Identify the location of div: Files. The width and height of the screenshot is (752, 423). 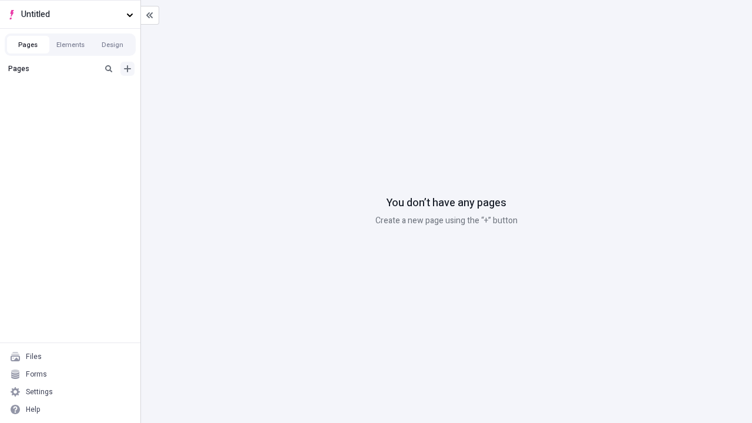
(33, 357).